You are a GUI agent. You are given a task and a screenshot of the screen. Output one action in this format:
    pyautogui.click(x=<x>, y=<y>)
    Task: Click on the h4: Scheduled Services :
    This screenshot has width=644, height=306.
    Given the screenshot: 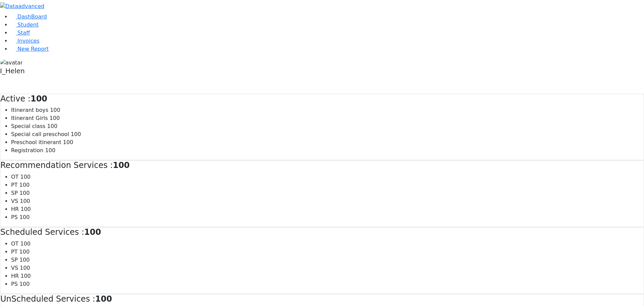 What is the action you would take?
    pyautogui.click(x=322, y=232)
    